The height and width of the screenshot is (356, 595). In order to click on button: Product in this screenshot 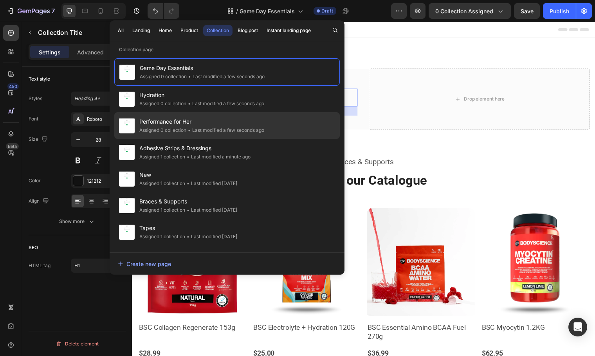, I will do `click(189, 31)`.